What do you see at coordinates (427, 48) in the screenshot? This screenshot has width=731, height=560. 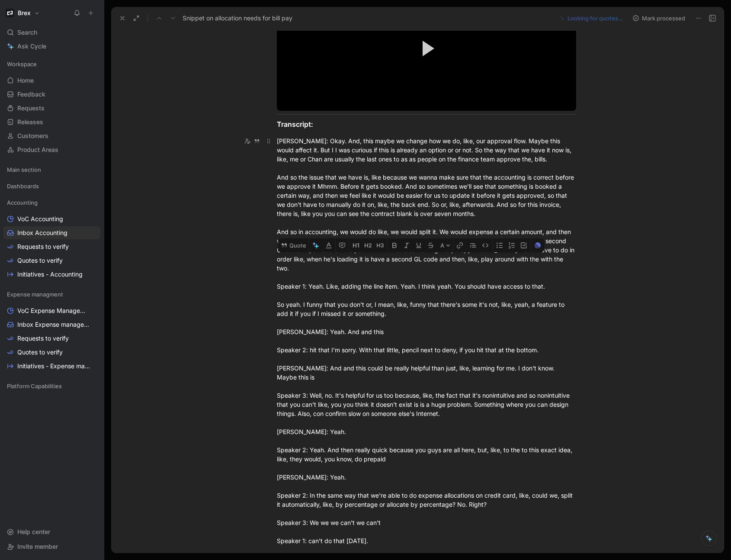 I see `button: Play Video` at bounding box center [427, 48].